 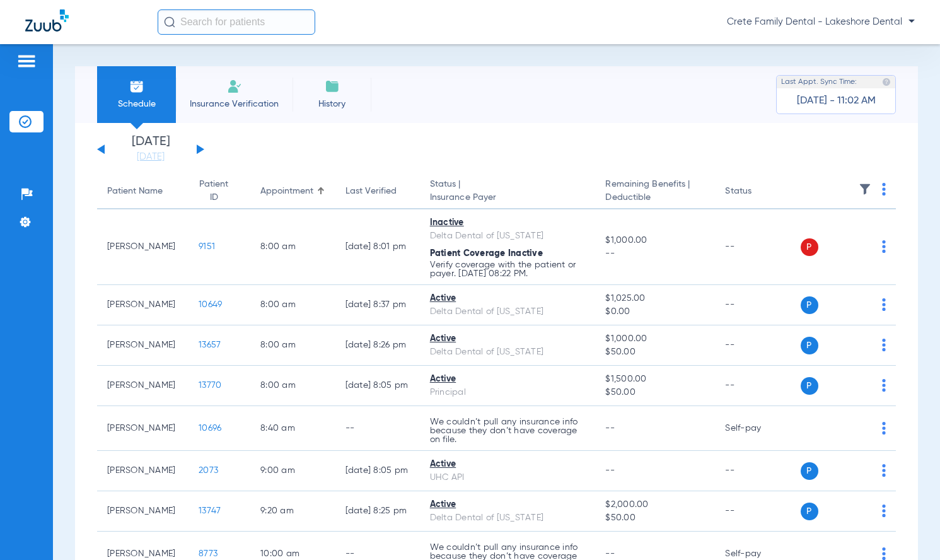 What do you see at coordinates (508, 222) in the screenshot?
I see `div: Inactive` at bounding box center [508, 222].